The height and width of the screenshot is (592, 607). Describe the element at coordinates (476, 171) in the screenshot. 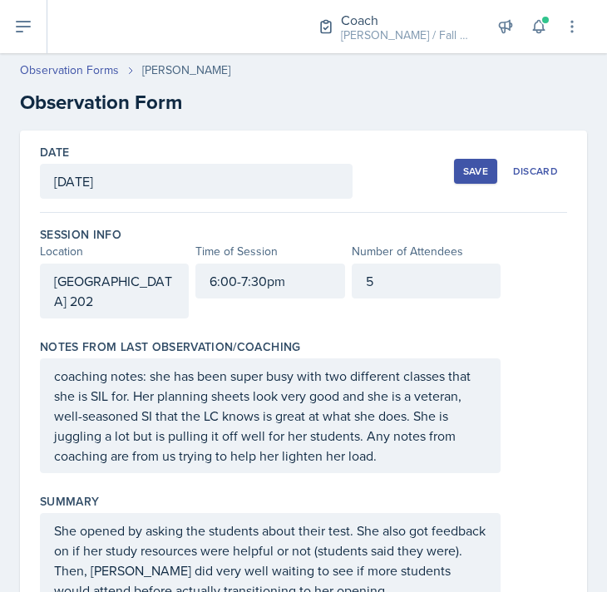

I see `div: Save` at that location.